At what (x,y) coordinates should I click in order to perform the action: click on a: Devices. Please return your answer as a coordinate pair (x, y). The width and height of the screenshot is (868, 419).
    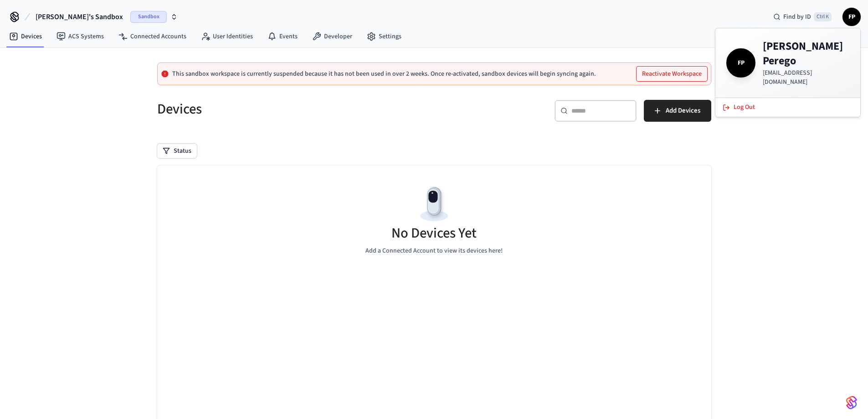
    Looking at the image, I should click on (25, 37).